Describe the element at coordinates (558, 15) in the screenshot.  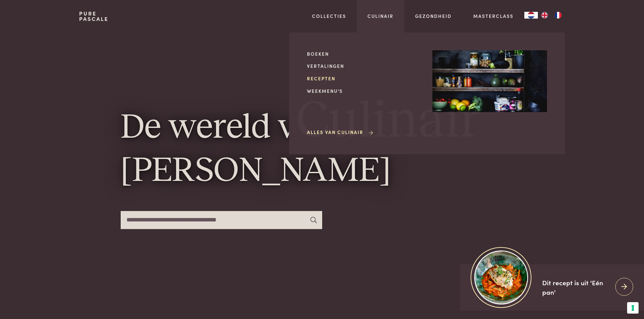
I see `a: FR` at that location.